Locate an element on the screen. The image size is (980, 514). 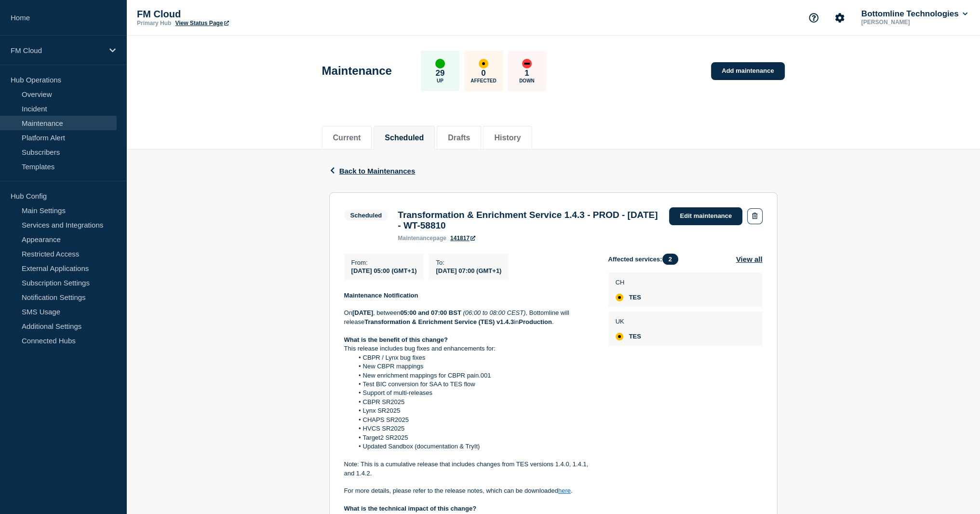
span: maintenance is located at coordinates (415, 239).